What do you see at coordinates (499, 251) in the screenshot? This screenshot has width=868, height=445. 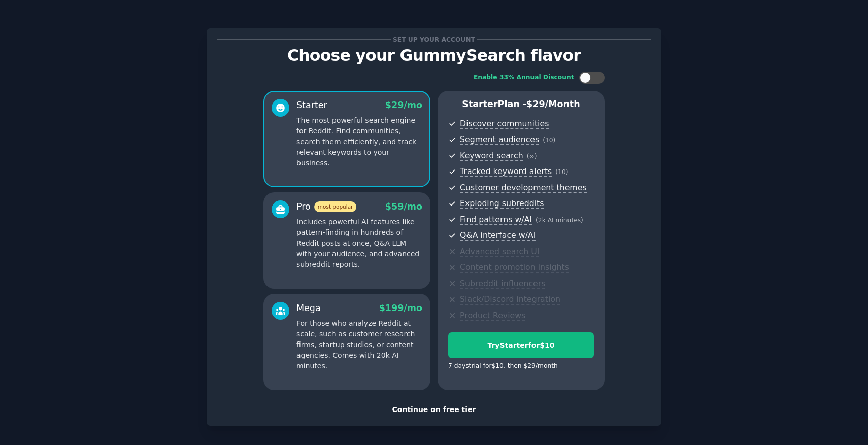 I see `span: Advanced search UI` at bounding box center [499, 251].